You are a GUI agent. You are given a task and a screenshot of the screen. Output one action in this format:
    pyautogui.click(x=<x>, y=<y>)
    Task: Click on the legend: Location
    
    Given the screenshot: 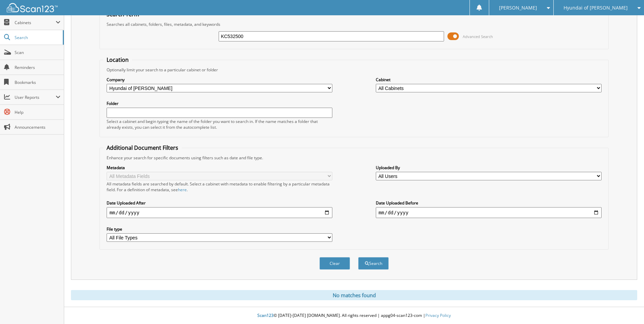 What is the action you would take?
    pyautogui.click(x=118, y=60)
    